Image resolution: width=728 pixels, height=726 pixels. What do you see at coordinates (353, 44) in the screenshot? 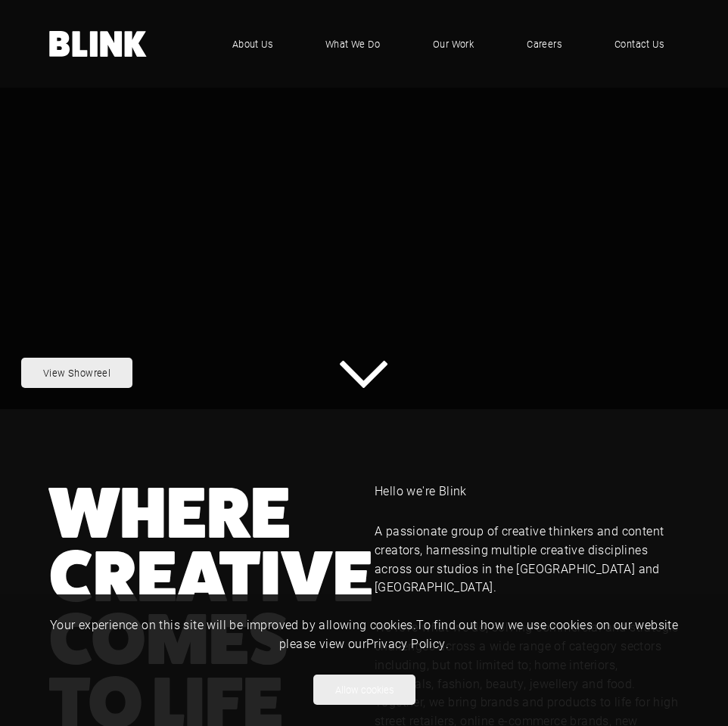
I see `a: What We Do` at bounding box center [353, 44].